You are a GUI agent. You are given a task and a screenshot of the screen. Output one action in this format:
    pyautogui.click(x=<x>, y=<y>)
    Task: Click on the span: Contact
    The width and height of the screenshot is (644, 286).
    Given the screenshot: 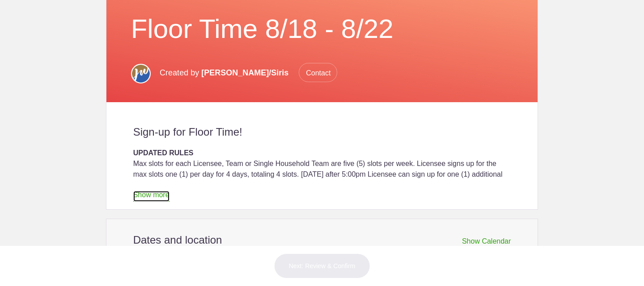 What is the action you would take?
    pyautogui.click(x=318, y=73)
    